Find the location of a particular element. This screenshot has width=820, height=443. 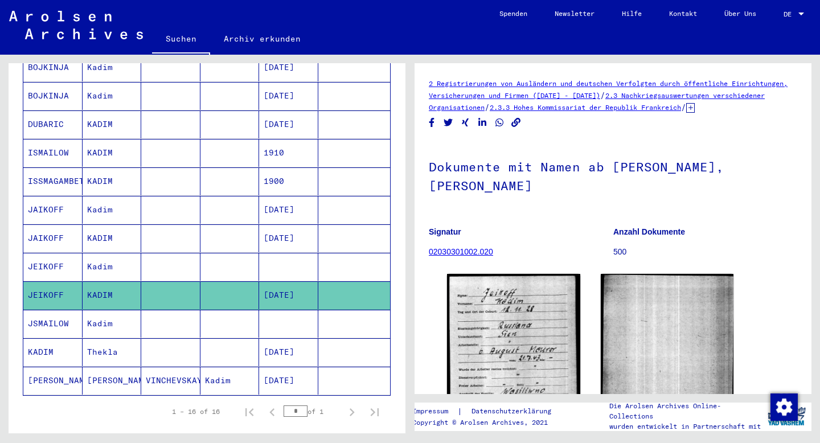

p: Copyright © Arolsen Archives, 2021 is located at coordinates (489, 423).